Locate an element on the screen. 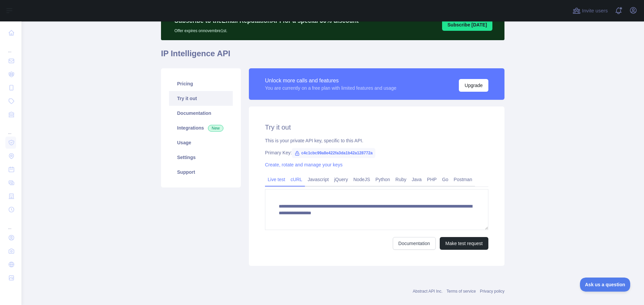  a: cURL is located at coordinates (296, 180).